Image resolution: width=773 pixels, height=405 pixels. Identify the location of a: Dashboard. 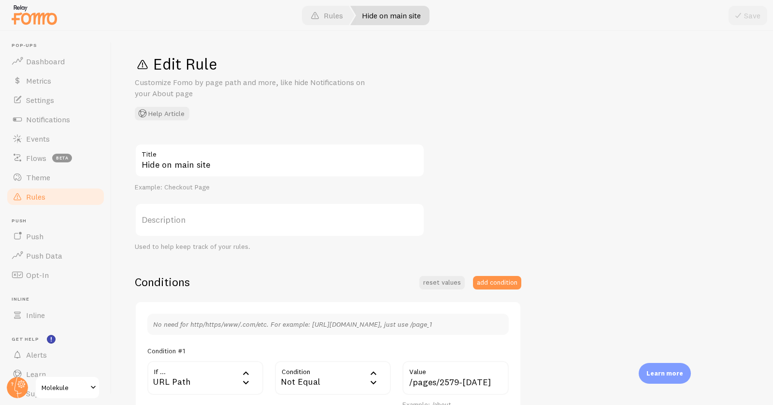
(56, 61).